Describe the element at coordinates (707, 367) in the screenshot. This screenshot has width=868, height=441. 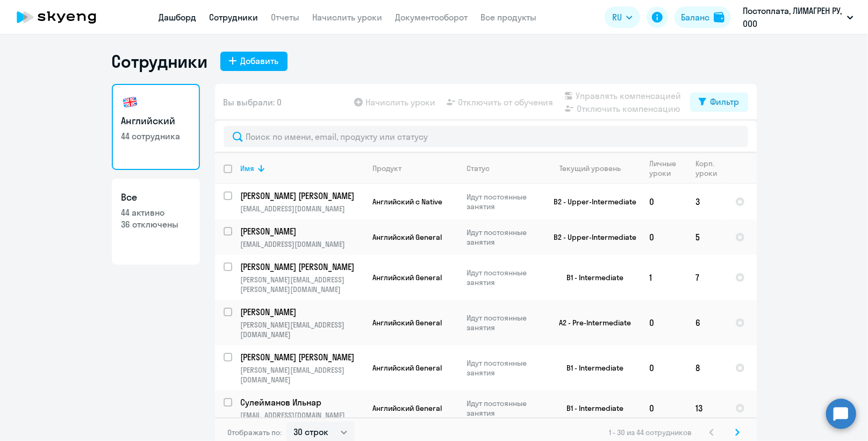
I see `td: 8` at that location.